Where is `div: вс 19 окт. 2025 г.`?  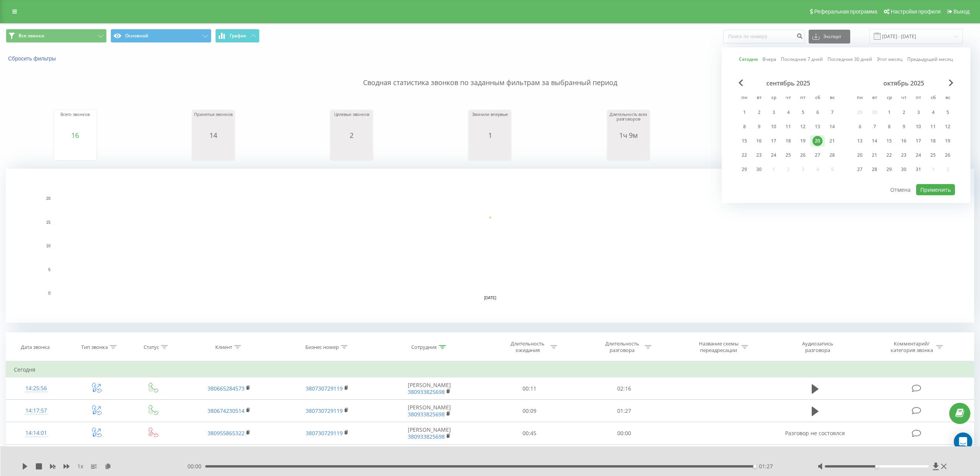 div: вс 19 окт. 2025 г. is located at coordinates (948, 141).